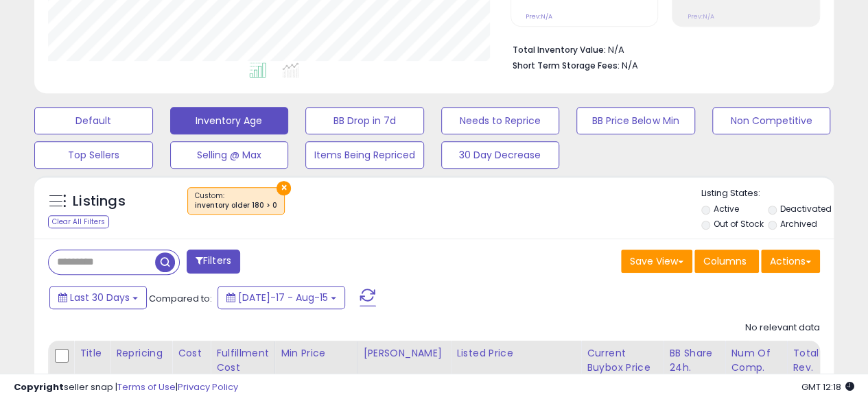 This screenshot has width=868, height=401. I want to click on a: Privacy Policy, so click(208, 386).